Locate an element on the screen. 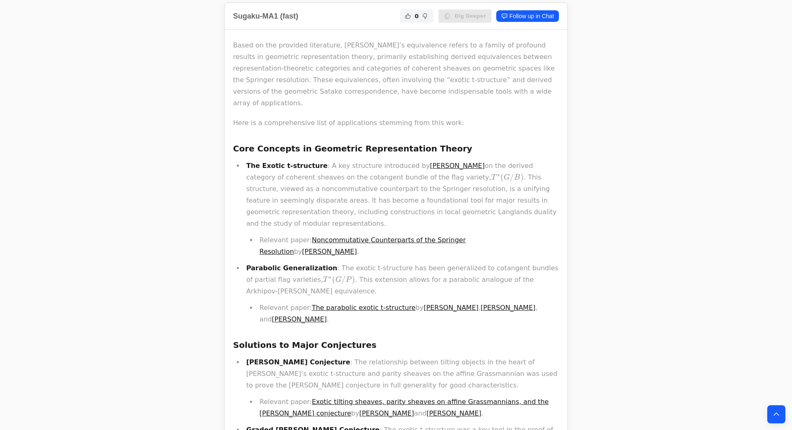 Image resolution: width=792 pixels, height=430 pixels. a: Noncommutative Counterparts of the Springer Resolution is located at coordinates (362, 245).